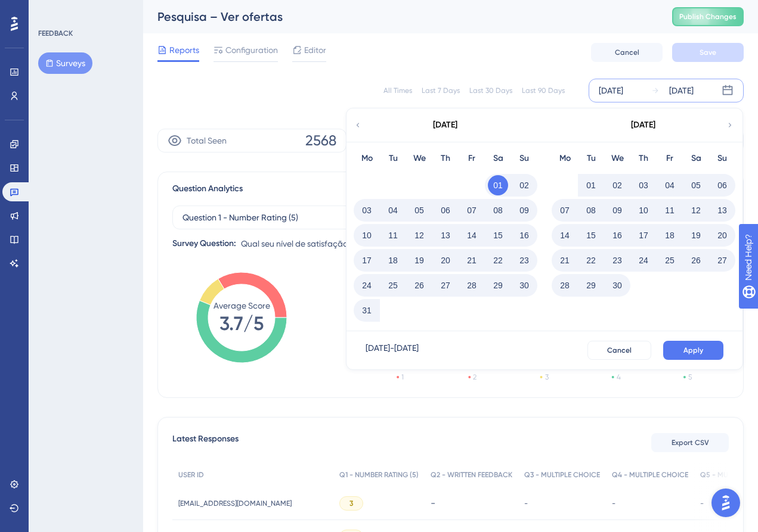 The height and width of the screenshot is (532, 758). What do you see at coordinates (472, 285) in the screenshot?
I see `button: 28` at bounding box center [472, 285].